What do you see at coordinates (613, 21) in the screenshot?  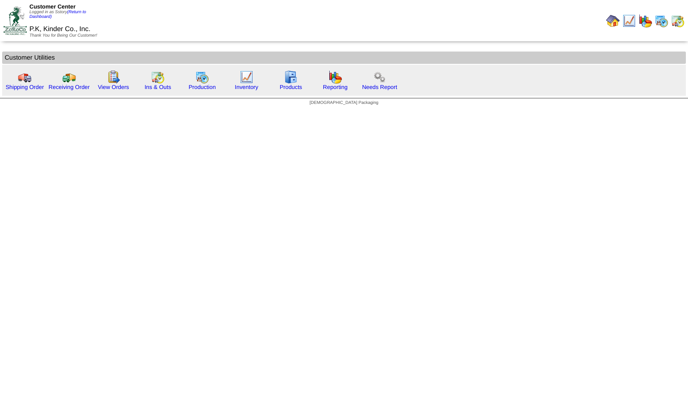 I see `img: home.gif` at bounding box center [613, 21].